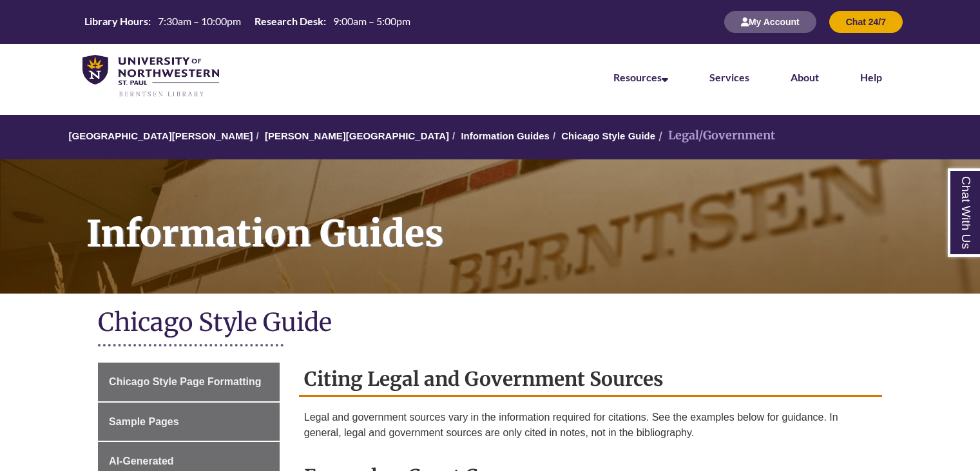 This screenshot has width=980, height=471. What do you see at coordinates (866, 22) in the screenshot?
I see `button: Chat 24/7` at bounding box center [866, 22].